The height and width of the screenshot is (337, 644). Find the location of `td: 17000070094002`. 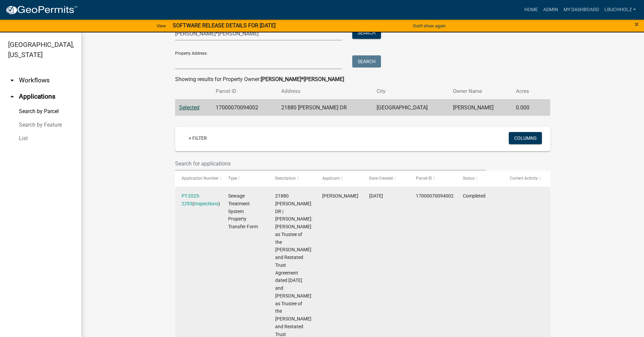

td: 17000070094002 is located at coordinates (245, 108).